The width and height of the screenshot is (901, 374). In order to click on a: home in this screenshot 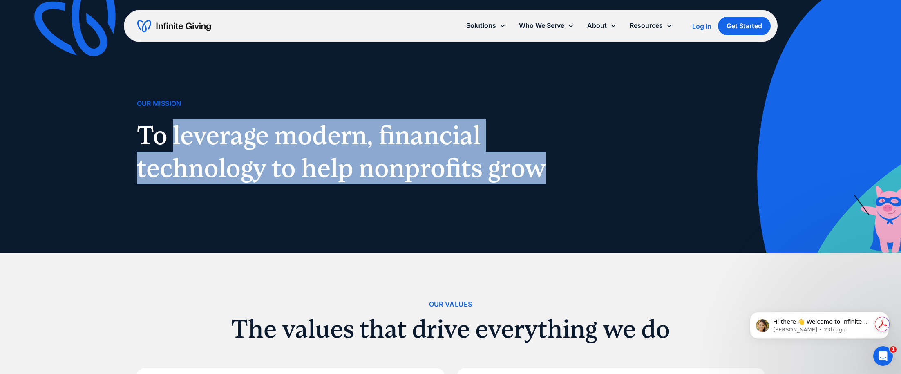, I will do `click(174, 26)`.